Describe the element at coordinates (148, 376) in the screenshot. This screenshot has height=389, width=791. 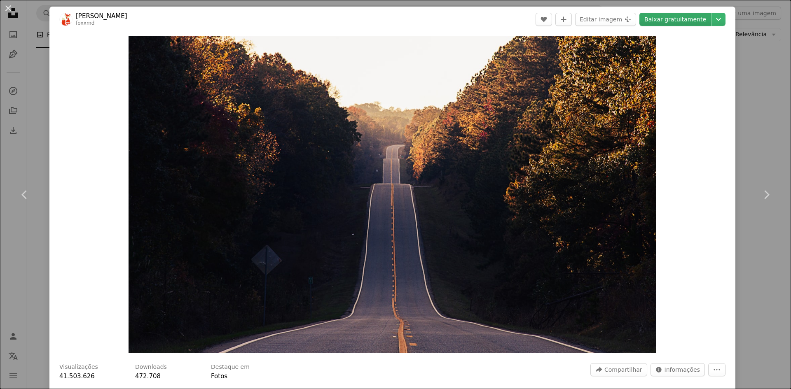
I see `span: 472.708` at that location.